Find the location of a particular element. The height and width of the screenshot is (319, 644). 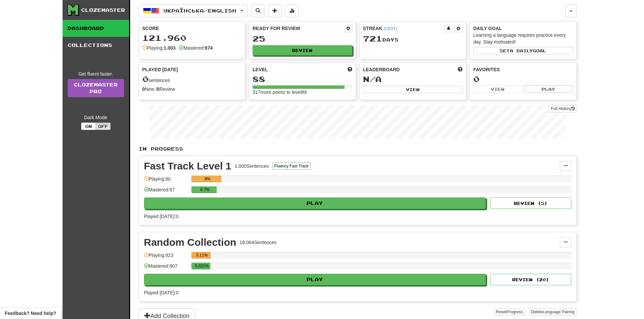

span: 0 is located at coordinates (145, 79).